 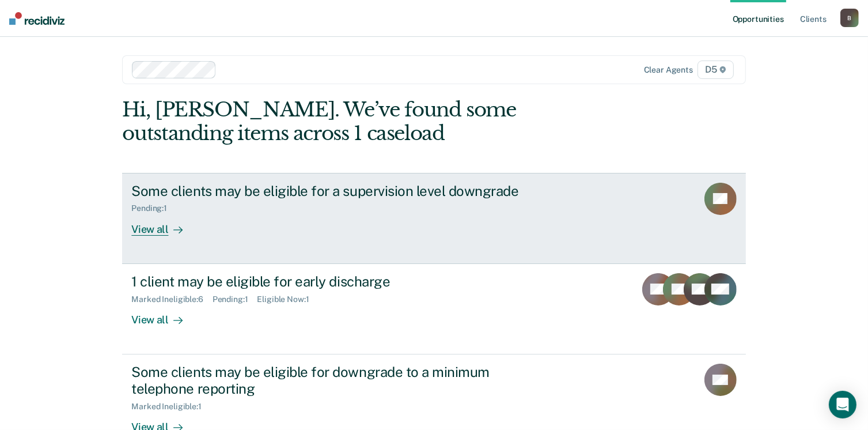 What do you see at coordinates (716, 69) in the screenshot?
I see `span: D5` at bounding box center [716, 69].